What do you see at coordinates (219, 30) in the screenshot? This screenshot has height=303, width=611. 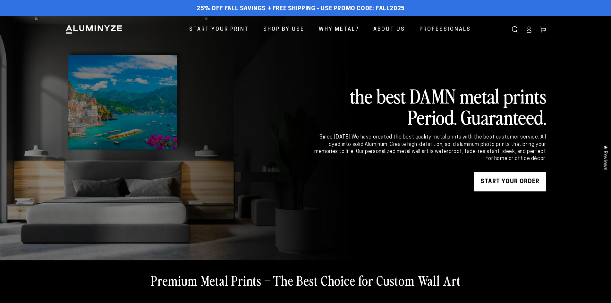 I see `a: Start Your Print` at bounding box center [219, 30].